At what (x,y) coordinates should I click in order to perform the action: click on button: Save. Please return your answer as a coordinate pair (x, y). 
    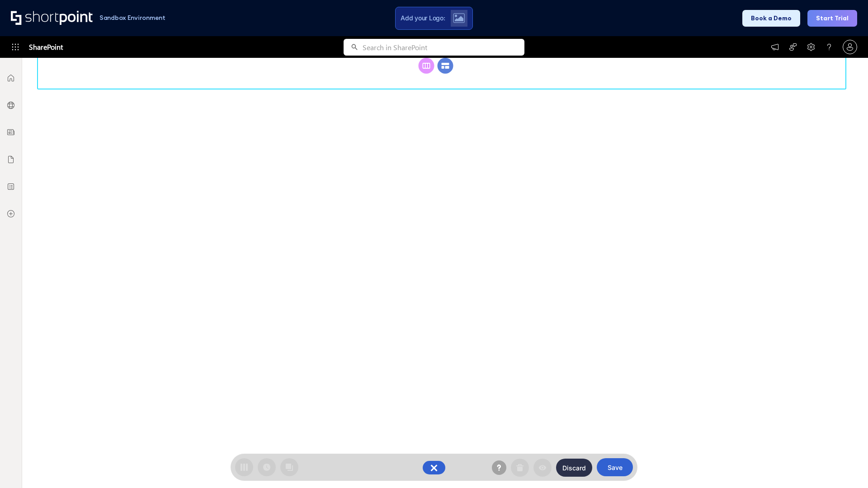
    Looking at the image, I should click on (615, 468).